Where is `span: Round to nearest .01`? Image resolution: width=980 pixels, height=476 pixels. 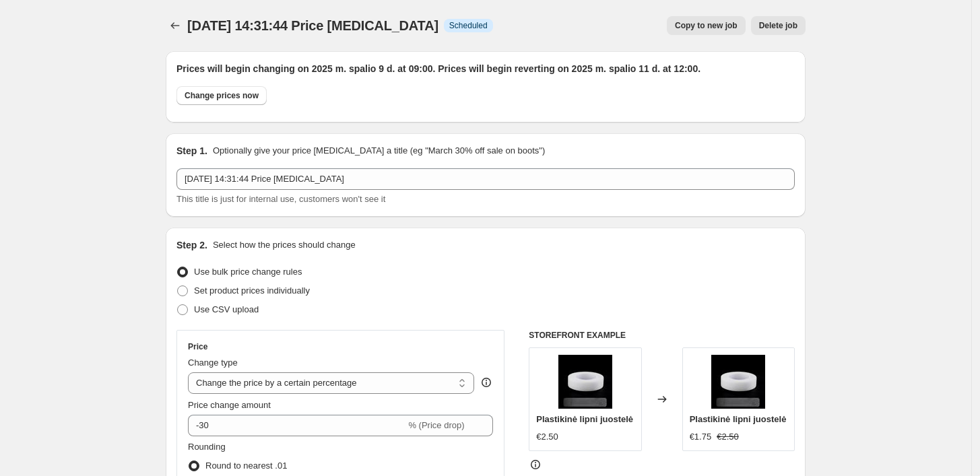 span: Round to nearest .01 is located at coordinates (246, 465).